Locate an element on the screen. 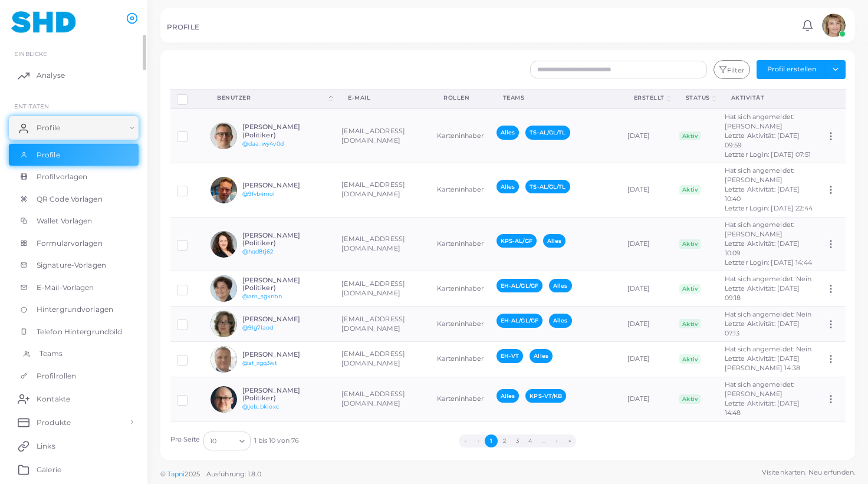 The image size is (868, 484). span: Profilvorlagen is located at coordinates (62, 177).